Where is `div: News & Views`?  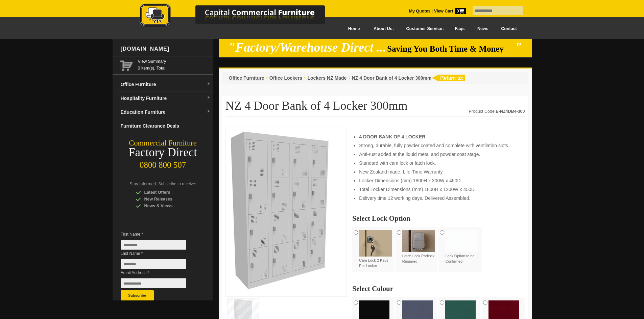
div: News & Views is located at coordinates (168, 206).